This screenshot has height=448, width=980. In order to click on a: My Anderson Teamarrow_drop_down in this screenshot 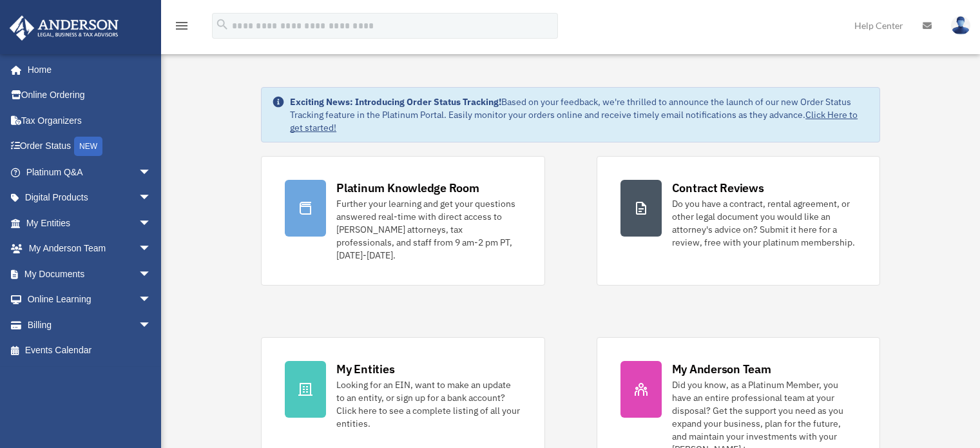, I will do `click(89, 249)`.